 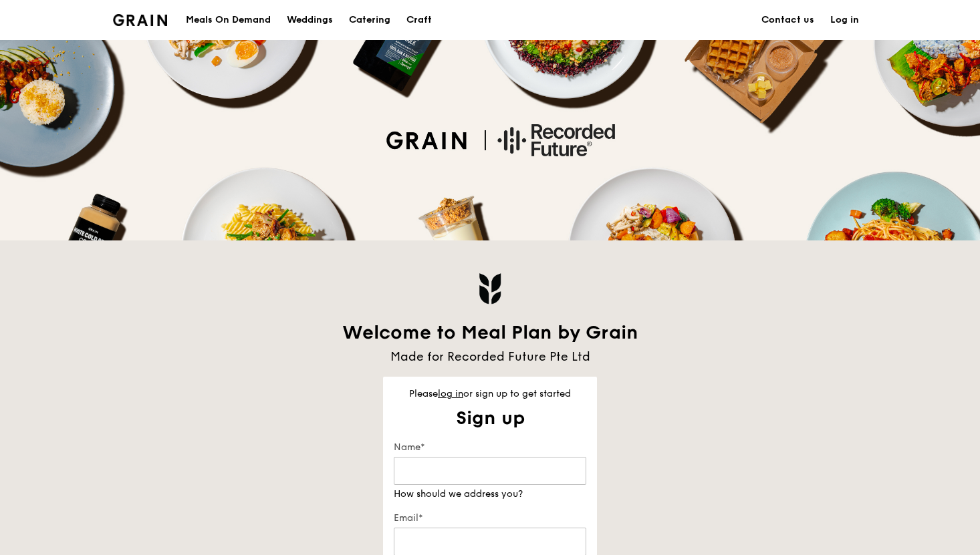 What do you see at coordinates (490, 519) in the screenshot?
I see `label: Email*` at bounding box center [490, 519].